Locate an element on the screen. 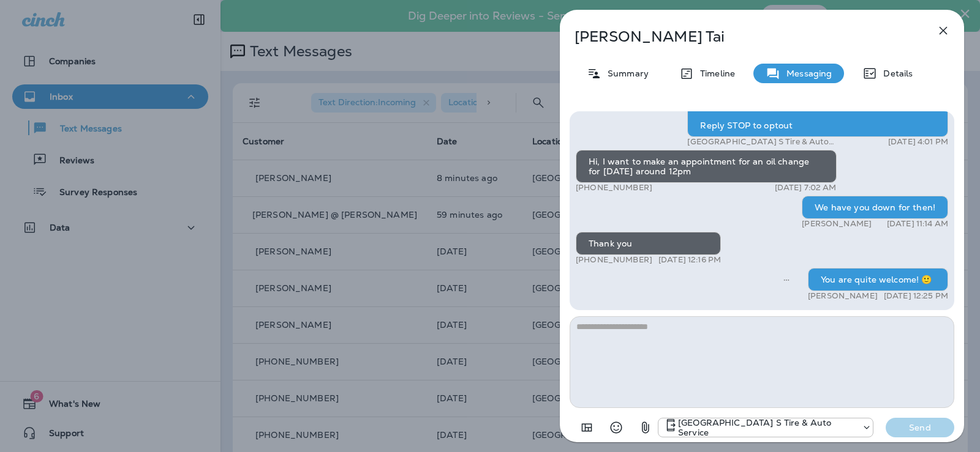  div: We have you down for then! is located at coordinates (874, 207).